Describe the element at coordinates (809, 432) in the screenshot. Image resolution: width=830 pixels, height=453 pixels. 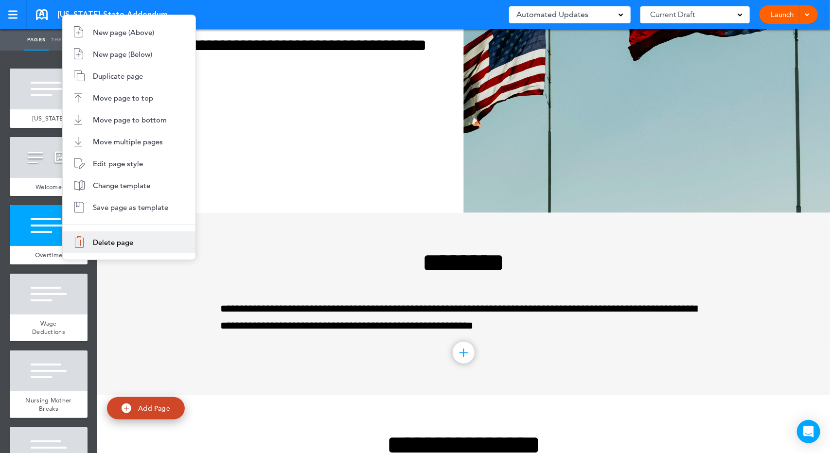
I see `div: Open Intercom Messenger` at that location.